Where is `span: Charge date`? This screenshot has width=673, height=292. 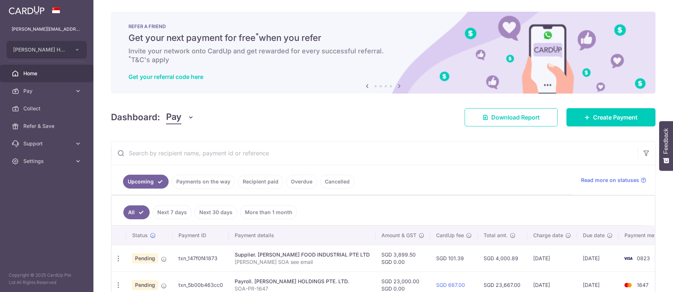 span: Charge date is located at coordinates (548, 235).